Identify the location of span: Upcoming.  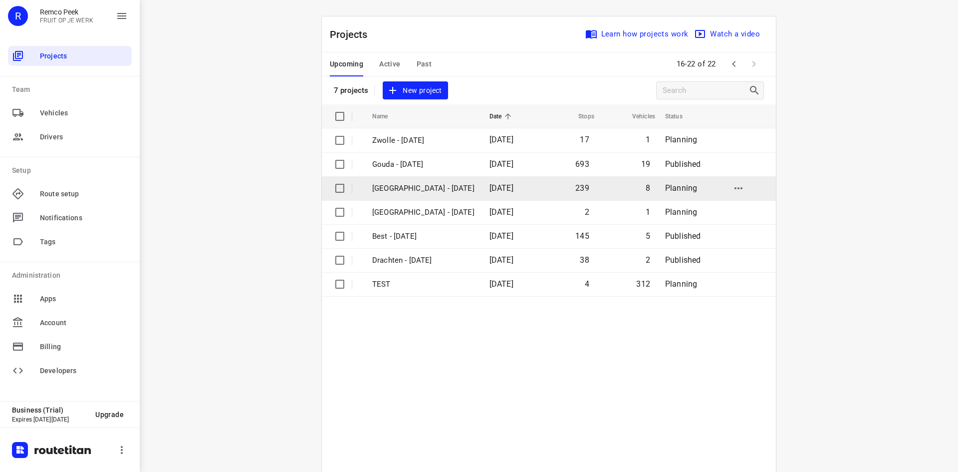
(346, 64).